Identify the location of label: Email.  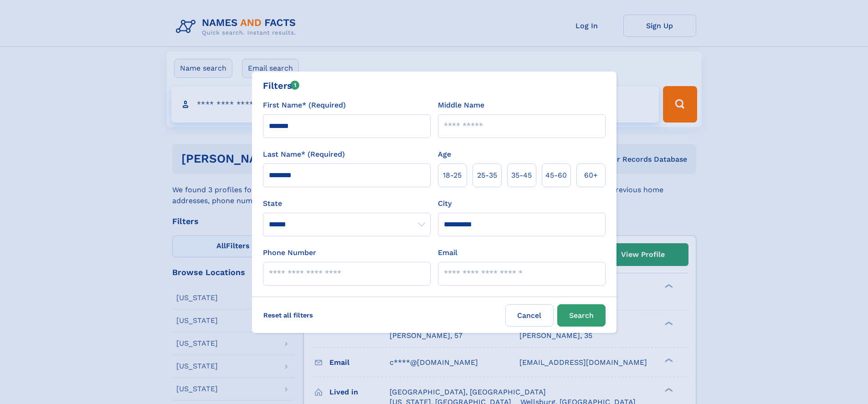
(447, 253).